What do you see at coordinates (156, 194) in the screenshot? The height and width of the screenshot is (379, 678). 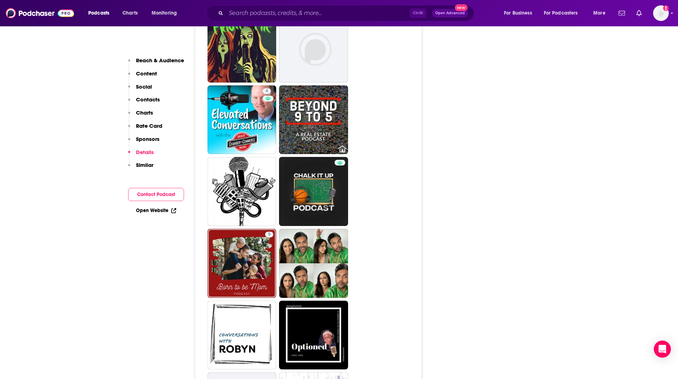 I see `button: Contact Podcast` at bounding box center [156, 194].